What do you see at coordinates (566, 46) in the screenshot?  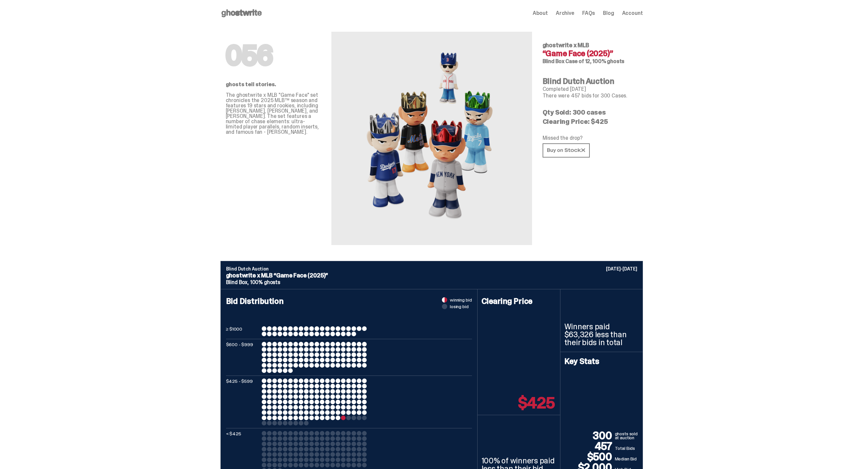 I see `span: ghostwrite x MLB` at bounding box center [566, 46].